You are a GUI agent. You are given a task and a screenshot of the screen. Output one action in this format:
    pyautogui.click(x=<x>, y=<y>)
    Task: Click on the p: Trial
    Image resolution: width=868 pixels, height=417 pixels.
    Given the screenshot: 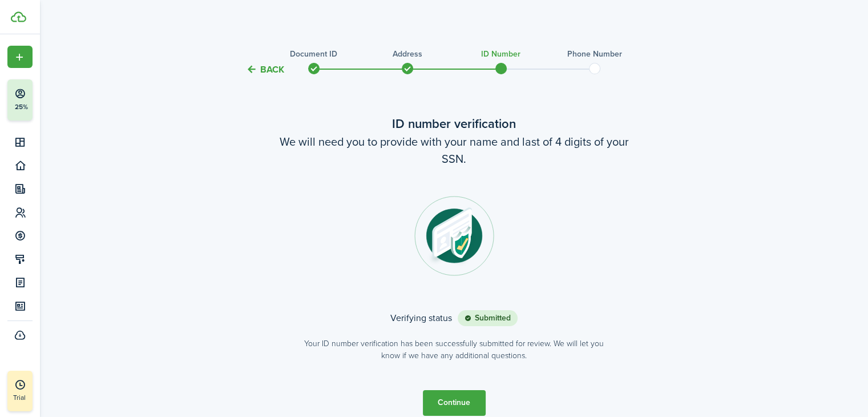 What is the action you would take?
    pyautogui.click(x=36, y=398)
    